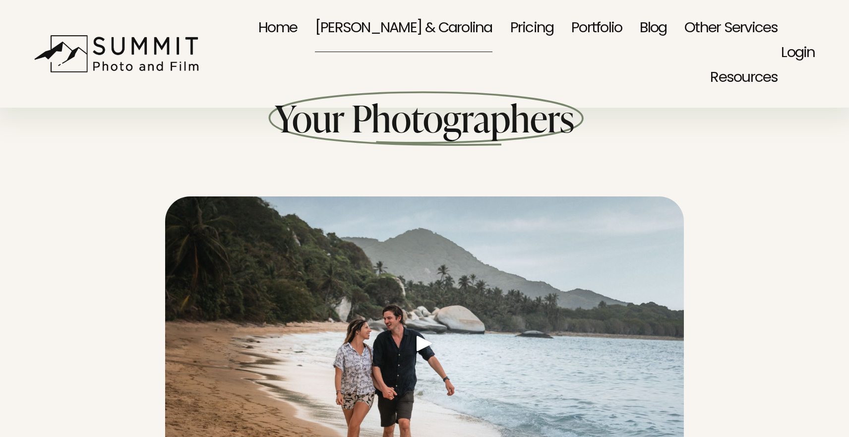  I want to click on span: Other Services, so click(731, 29).